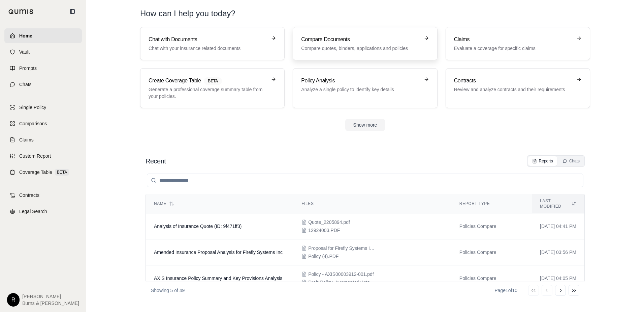 Image resolution: width=644 pixels, height=312 pixels. What do you see at coordinates (187, 13) in the screenshot?
I see `h1: How can I help you today?` at bounding box center [187, 13].